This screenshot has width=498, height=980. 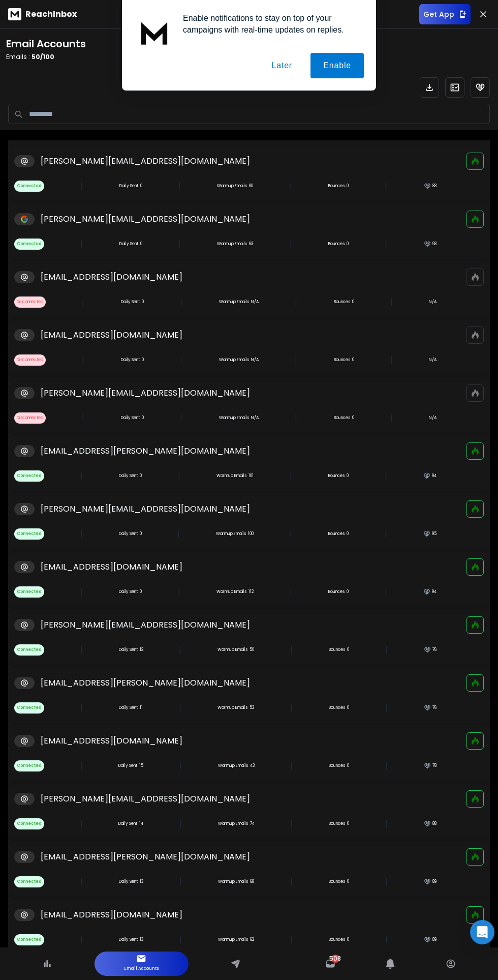 What do you see at coordinates (235, 534) in the screenshot?
I see `div: 100` at bounding box center [235, 534].